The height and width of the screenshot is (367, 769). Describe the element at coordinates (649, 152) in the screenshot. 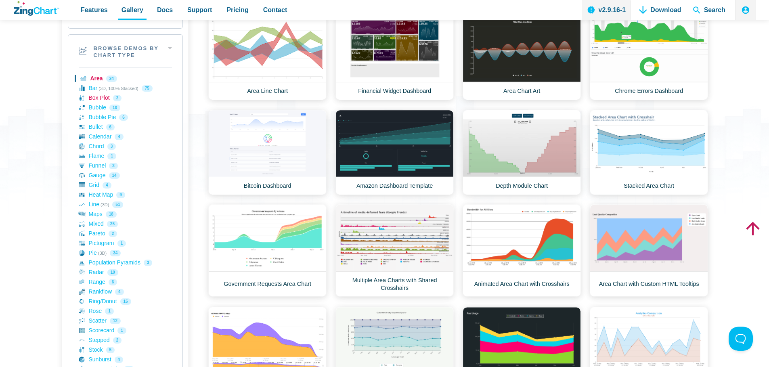

I see `a: Stacked Area Chart` at that location.